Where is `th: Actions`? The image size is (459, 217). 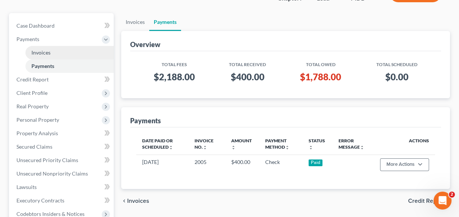 th: Actions is located at coordinates (405, 144).